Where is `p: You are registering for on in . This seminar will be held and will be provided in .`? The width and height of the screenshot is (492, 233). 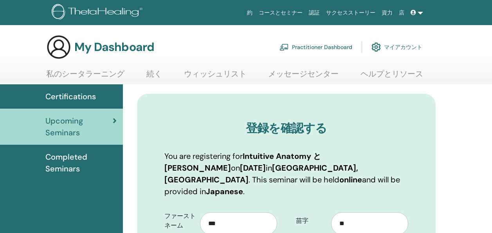
p: You are registering for on in . This seminar will be held and will be provided in . is located at coordinates (286, 174).